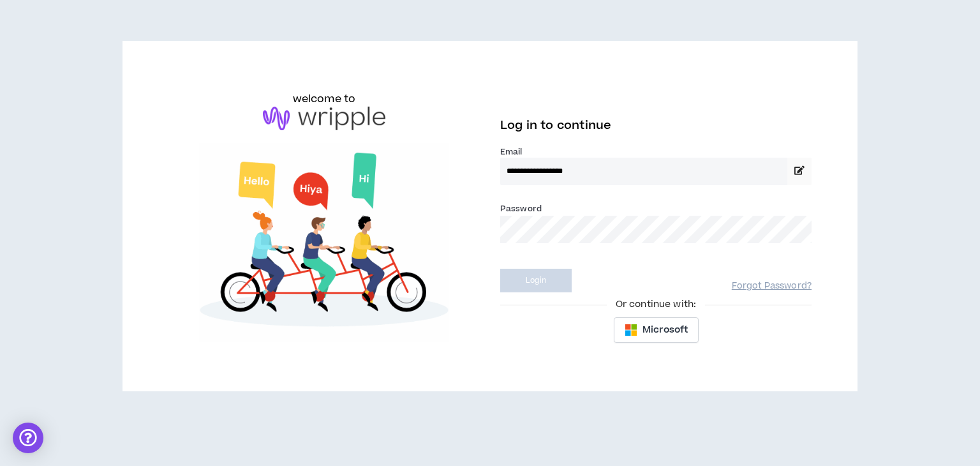 The width and height of the screenshot is (980, 466). What do you see at coordinates (656, 330) in the screenshot?
I see `button: Microsoft` at bounding box center [656, 330].